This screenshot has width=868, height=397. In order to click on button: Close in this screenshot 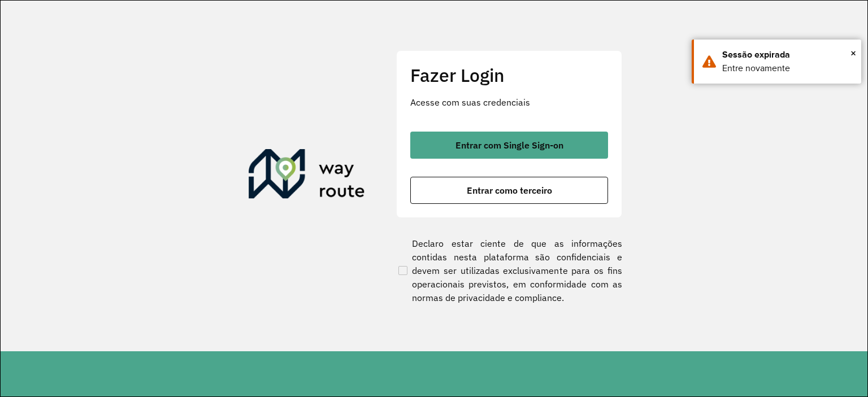, I will do `click(853, 53)`.